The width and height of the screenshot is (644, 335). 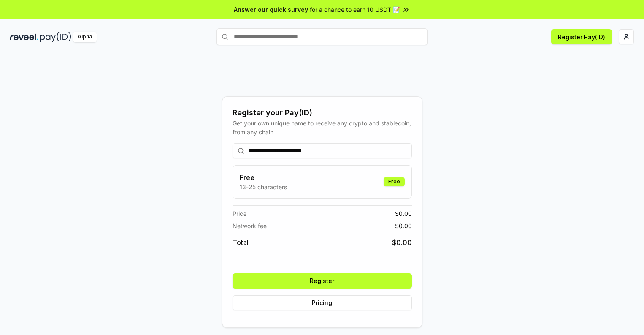 I want to click on span: for a chance to earn 10 USDT 📝, so click(x=355, y=9).